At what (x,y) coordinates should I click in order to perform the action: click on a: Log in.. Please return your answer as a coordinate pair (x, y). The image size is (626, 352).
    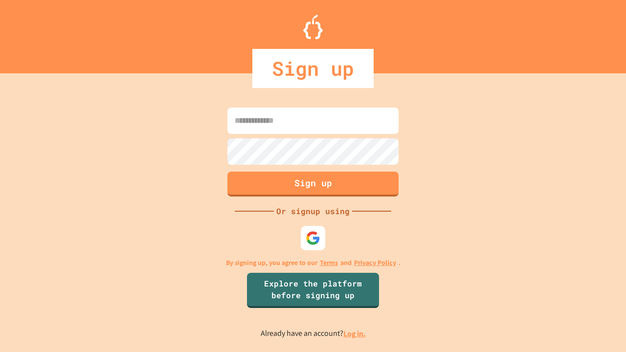
    Looking at the image, I should click on (355, 334).